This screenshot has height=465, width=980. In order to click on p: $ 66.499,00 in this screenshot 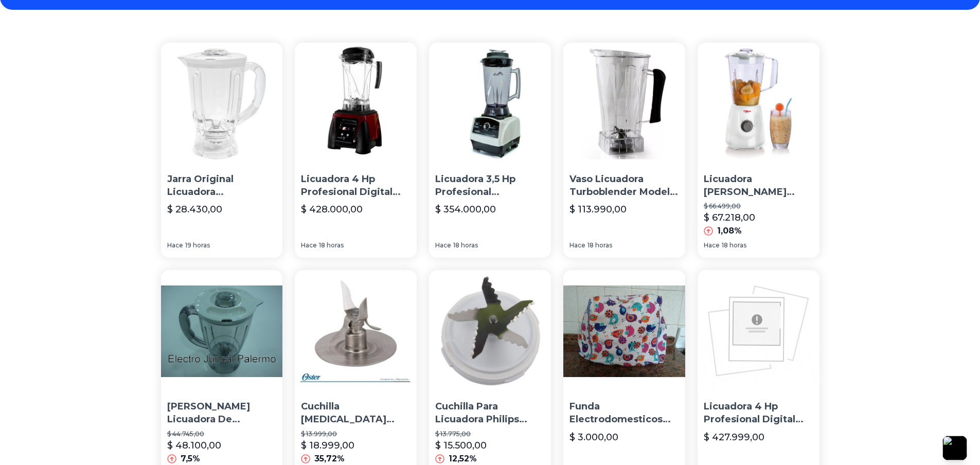, I will do `click(758, 206)`.